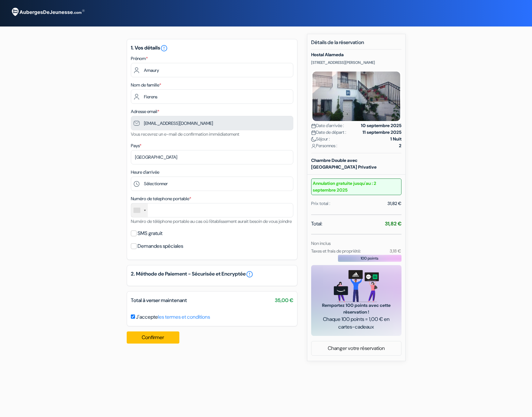 This screenshot has height=417, width=532. Describe the element at coordinates (328, 125) in the screenshot. I see `span: Date d'arrivée :` at that location.